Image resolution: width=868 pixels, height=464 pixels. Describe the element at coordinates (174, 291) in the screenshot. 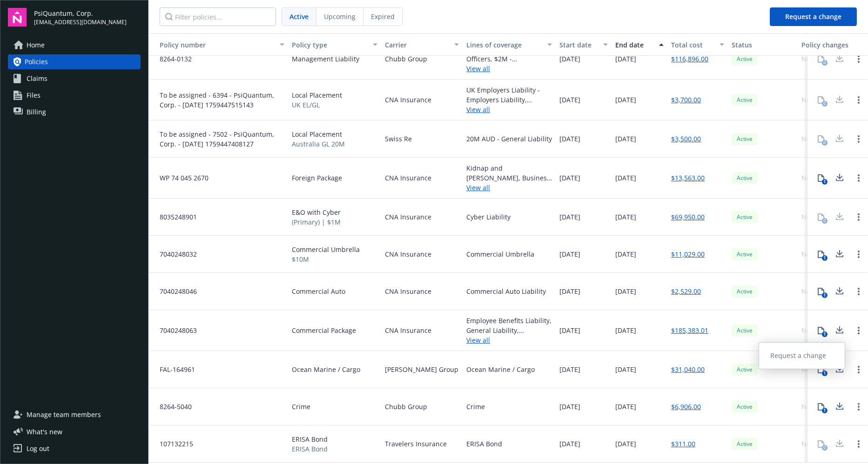

I see `span: 7040248046` at that location.